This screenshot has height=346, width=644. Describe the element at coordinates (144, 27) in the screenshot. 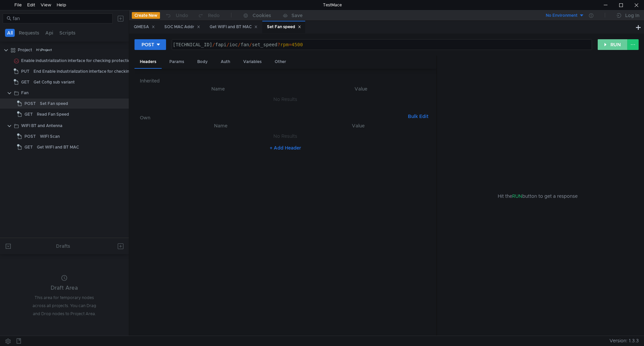

I see `div: QMESA` at that location.